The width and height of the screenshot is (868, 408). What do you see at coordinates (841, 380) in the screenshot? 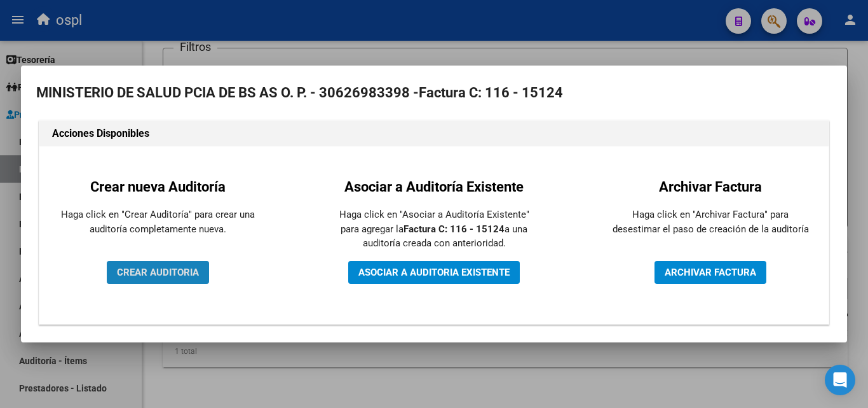
I see `div: Open Intercom Messenger` at bounding box center [841, 380].